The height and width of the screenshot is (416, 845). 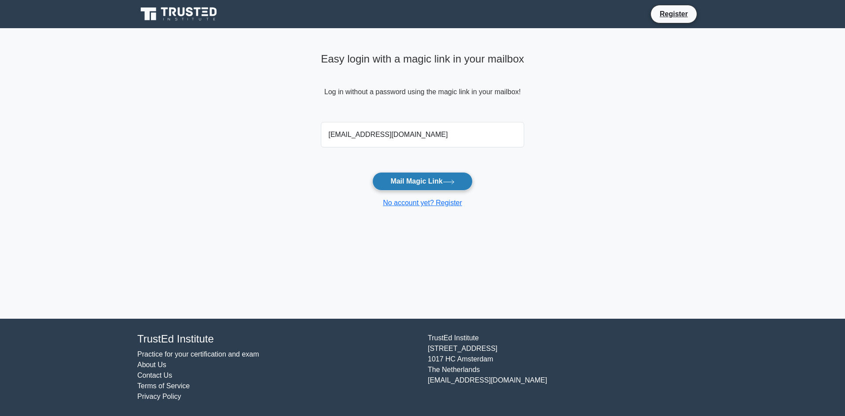 I want to click on a: About Us, so click(x=152, y=364).